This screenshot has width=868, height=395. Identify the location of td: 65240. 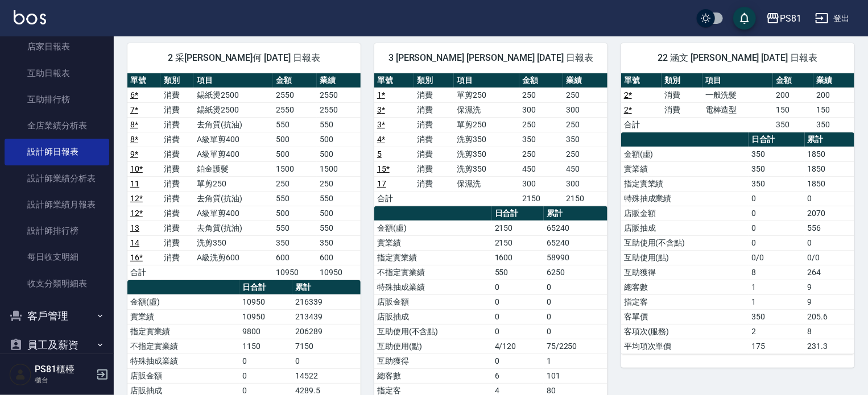
(576, 243).